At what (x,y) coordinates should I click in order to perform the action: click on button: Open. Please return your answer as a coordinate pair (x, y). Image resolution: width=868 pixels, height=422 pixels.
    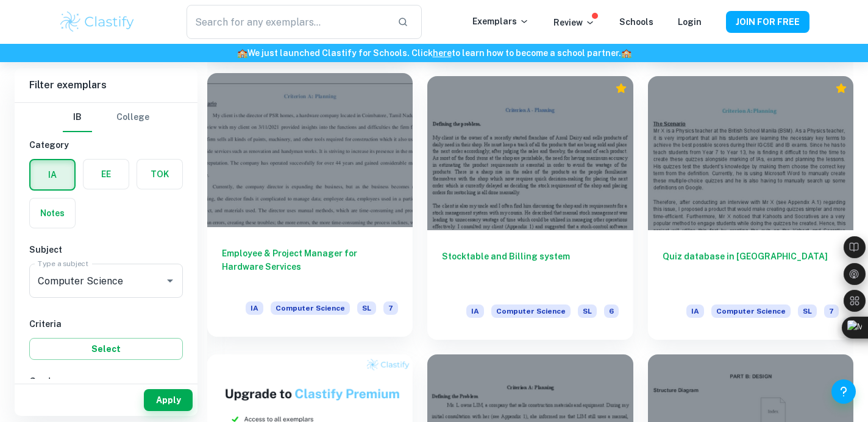
    Looking at the image, I should click on (170, 281).